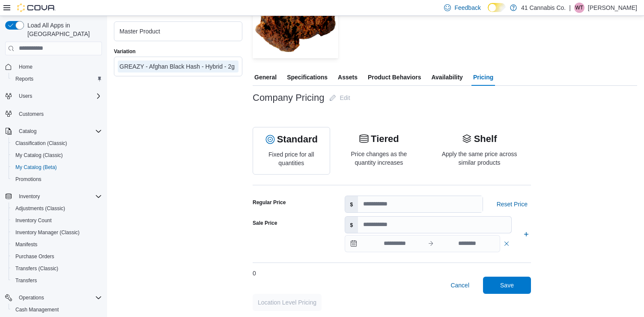 This screenshot has height=317, width=644. Describe the element at coordinates (507, 285) in the screenshot. I see `button: Save` at that location.